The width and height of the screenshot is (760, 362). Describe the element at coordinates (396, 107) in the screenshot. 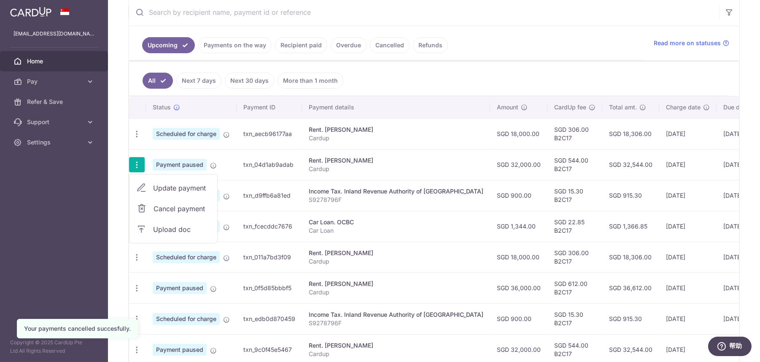

I see `th: Payment details` at that location.